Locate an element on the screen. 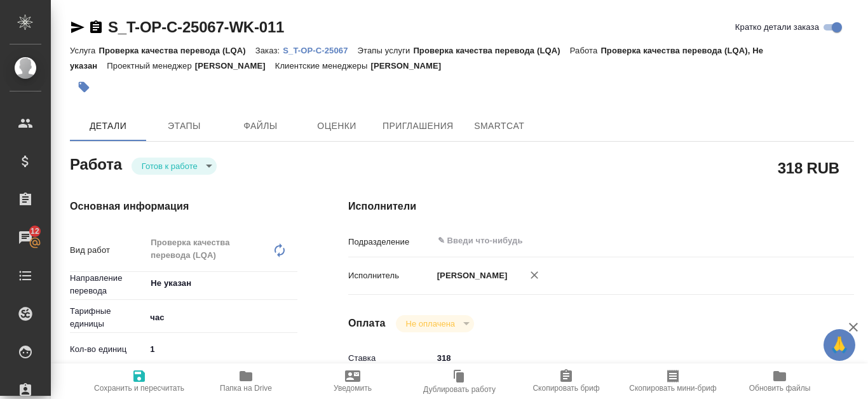  span: Сохранить и пересчитать is located at coordinates (139, 388).